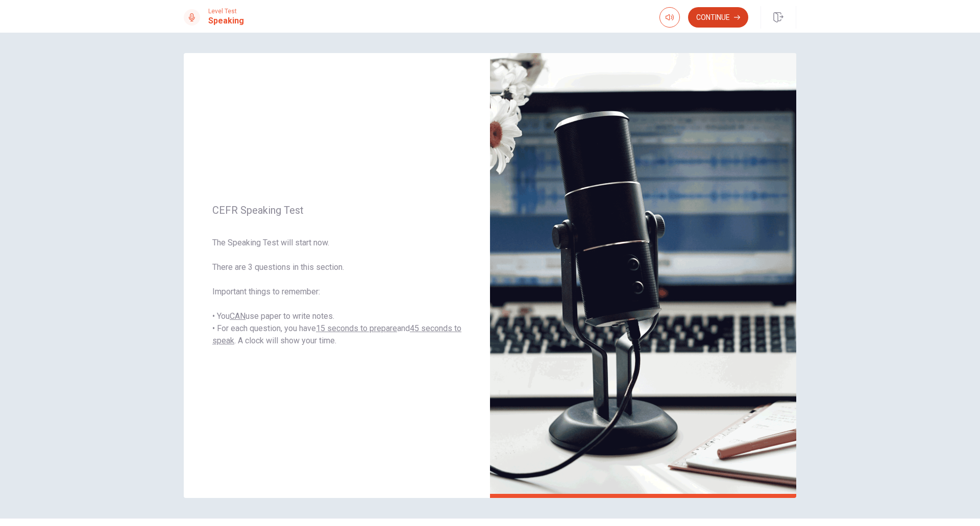 Image resolution: width=980 pixels, height=526 pixels. Describe the element at coordinates (356, 328) in the screenshot. I see `u: 15 seconds to prepare` at that location.